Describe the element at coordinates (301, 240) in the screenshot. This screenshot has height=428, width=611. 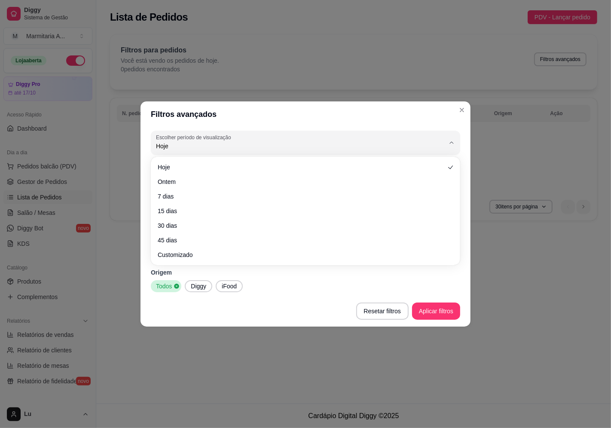
I see `span: 45 dias` at that location.